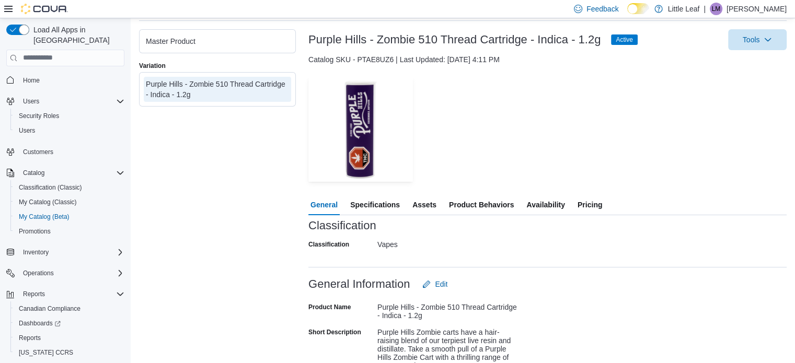  What do you see at coordinates (70, 188) in the screenshot?
I see `button: Classification (Classic)` at bounding box center [70, 188].